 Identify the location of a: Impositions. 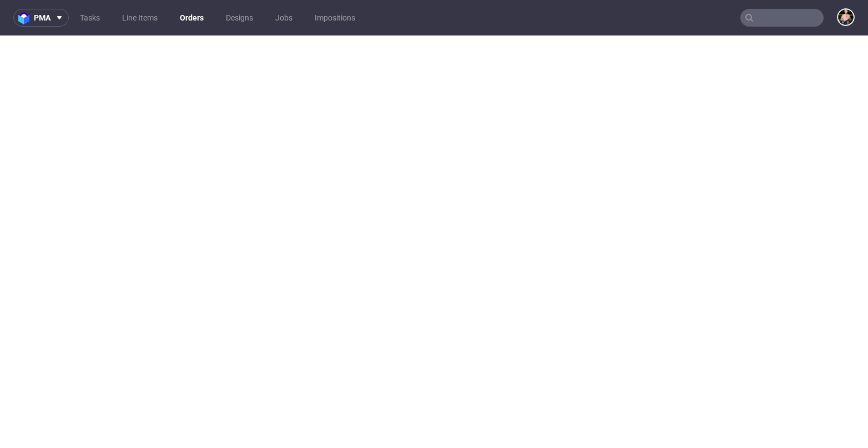
(334, 18).